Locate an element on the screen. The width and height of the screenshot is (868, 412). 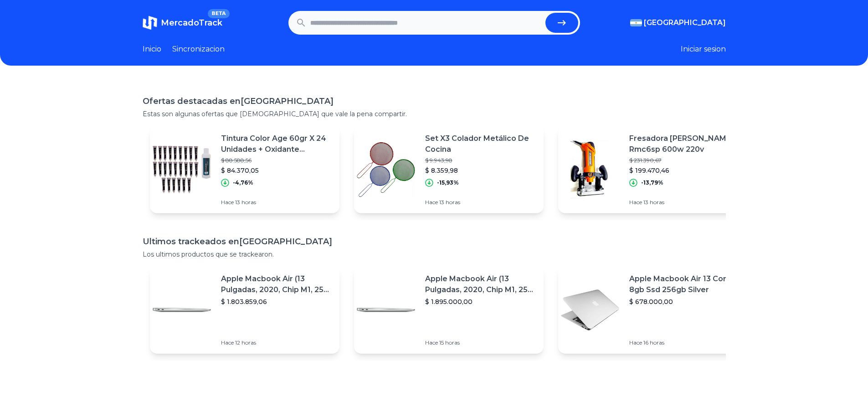
p: Tintura Color Age 60gr X 24 Unidades + Oxidante Revelador is located at coordinates (276, 144).